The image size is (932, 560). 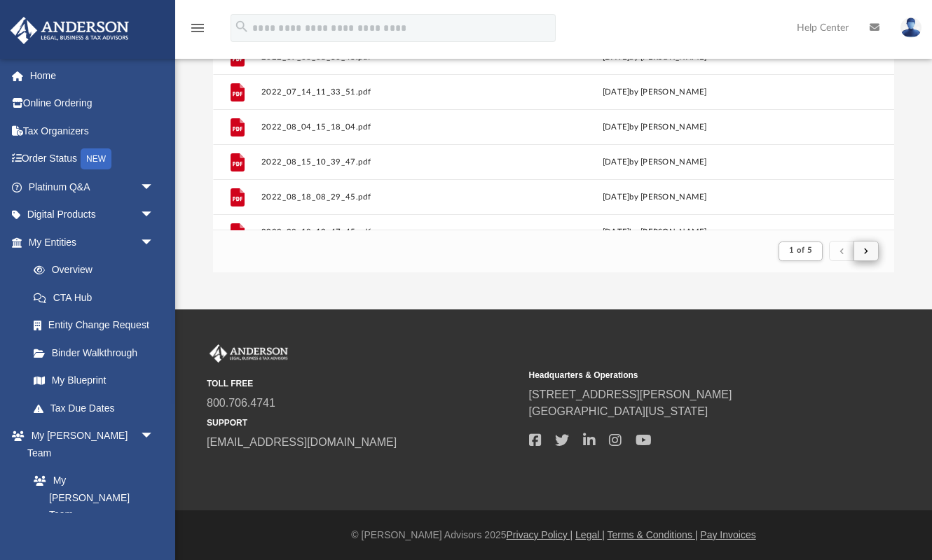 What do you see at coordinates (94, 381) in the screenshot?
I see `a: My Blueprint` at bounding box center [94, 381].